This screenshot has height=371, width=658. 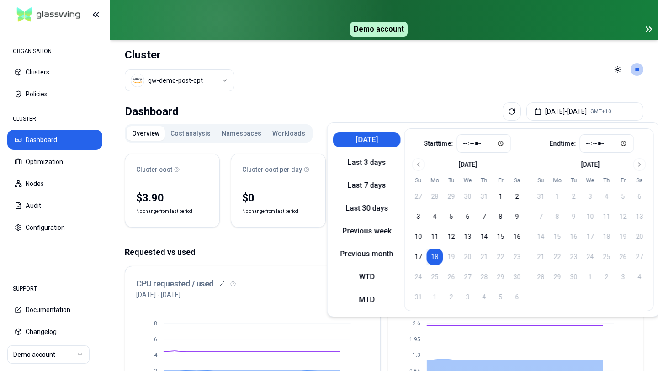 What do you see at coordinates (172, 198) in the screenshot?
I see `div: $3.90` at bounding box center [172, 198].